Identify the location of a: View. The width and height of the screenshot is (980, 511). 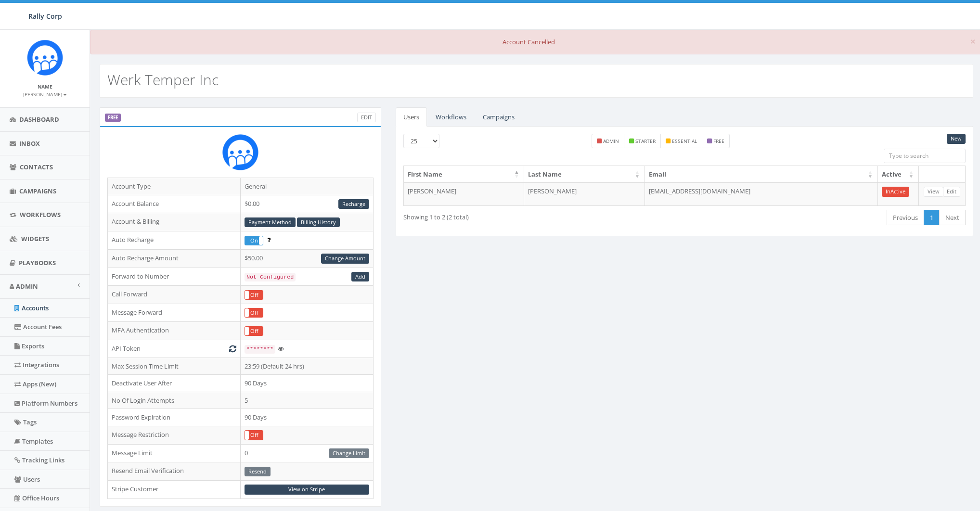
(933, 191).